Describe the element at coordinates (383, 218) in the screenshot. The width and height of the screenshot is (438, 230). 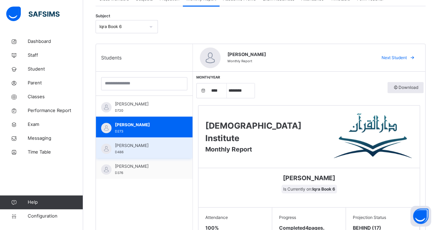
I see `span: Projection Status` at that location.